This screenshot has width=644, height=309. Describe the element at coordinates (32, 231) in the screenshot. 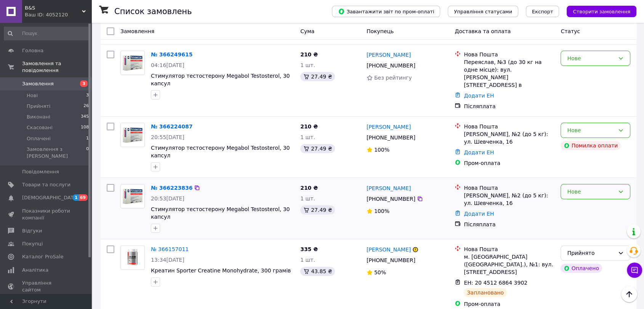

I see `span: Відгуки` at that location.